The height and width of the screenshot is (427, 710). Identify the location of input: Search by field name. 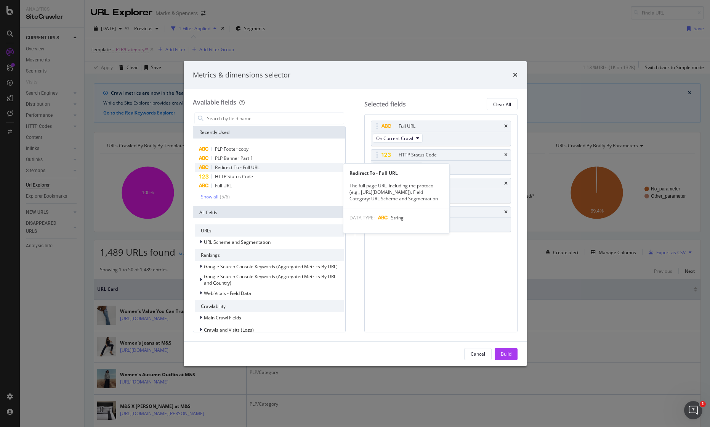
(275, 118).